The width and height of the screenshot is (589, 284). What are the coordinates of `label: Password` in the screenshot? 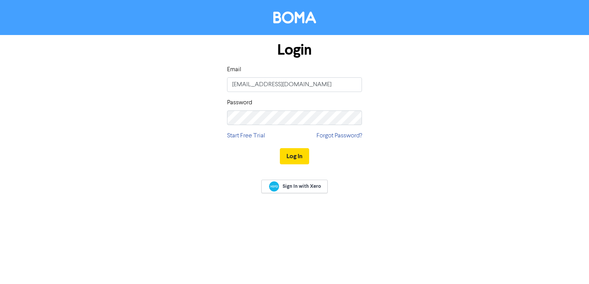 It's located at (239, 103).